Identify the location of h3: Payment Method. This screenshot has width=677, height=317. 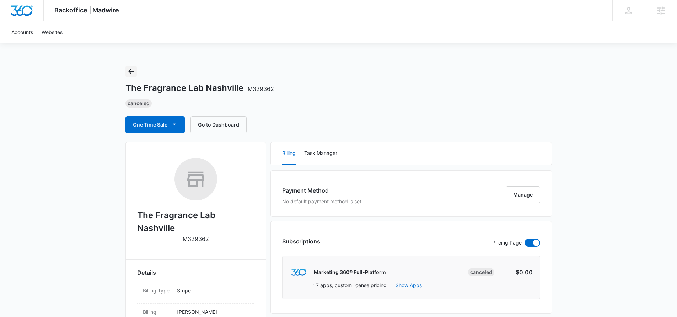
(323, 191).